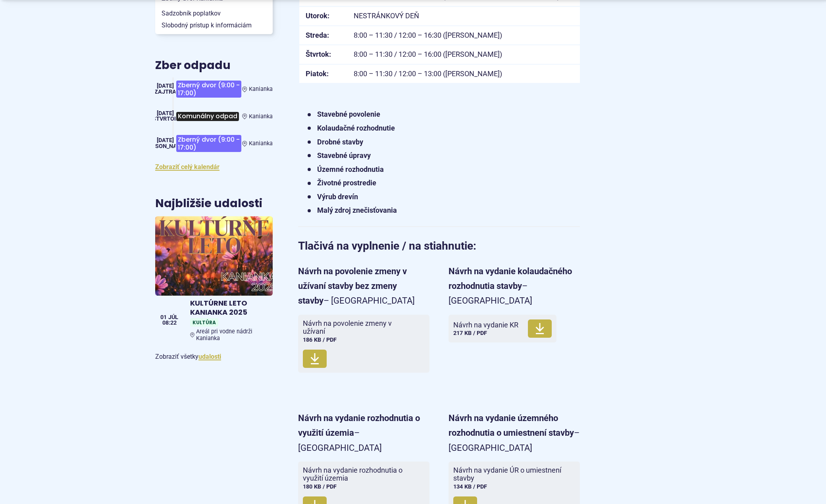 The image size is (826, 504). I want to click on span: 134 KB / PDF, so click(470, 487).